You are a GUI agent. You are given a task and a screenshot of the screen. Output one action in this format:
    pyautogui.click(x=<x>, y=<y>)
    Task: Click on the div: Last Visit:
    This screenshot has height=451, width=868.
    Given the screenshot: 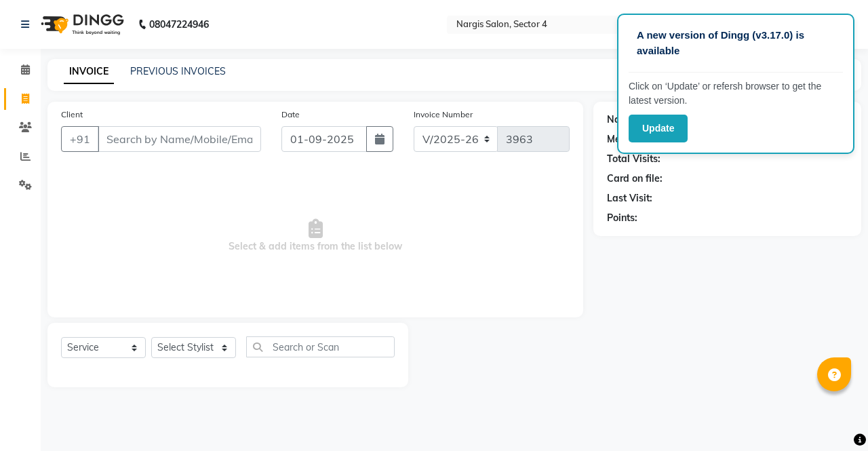 What is the action you would take?
    pyautogui.click(x=629, y=198)
    